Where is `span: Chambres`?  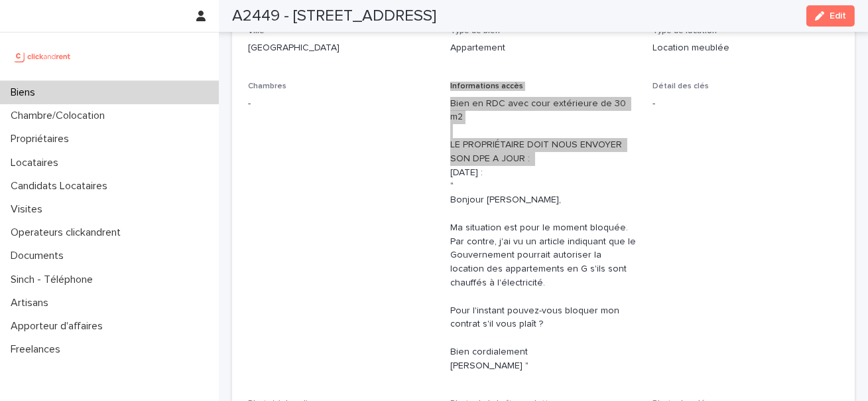
span: Chambres is located at coordinates (267, 86).